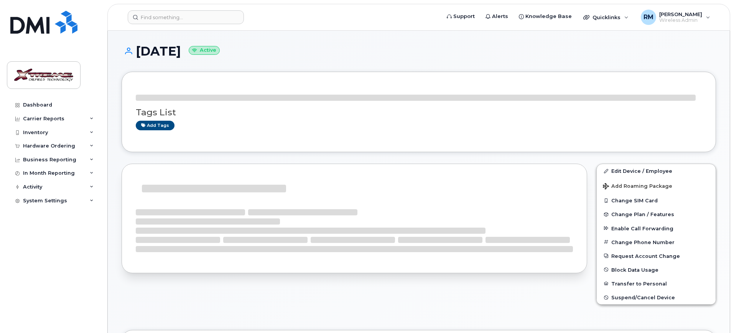 This screenshot has width=734, height=333. Describe the element at coordinates (656, 256) in the screenshot. I see `button: Request Account Change` at that location.